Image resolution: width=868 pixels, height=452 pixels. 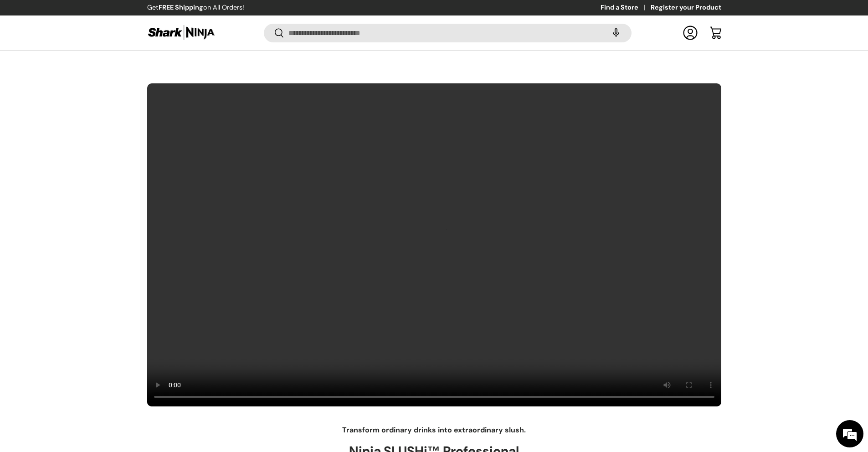 What do you see at coordinates (686, 8) in the screenshot?
I see `a: Register your Product` at bounding box center [686, 8].